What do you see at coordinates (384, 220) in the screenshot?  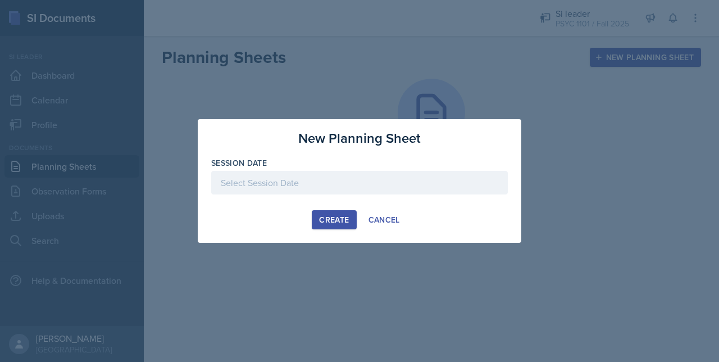 I see `button: Cancel` at bounding box center [384, 220].